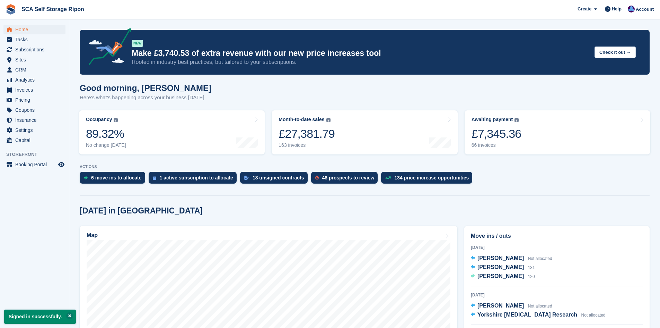  I want to click on span: CRM, so click(36, 70).